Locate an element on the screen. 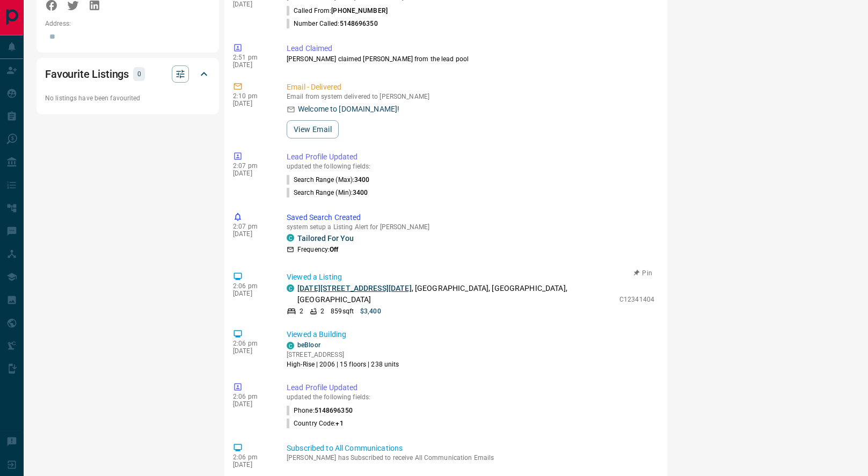 This screenshot has width=868, height=476. p: Viewed a Listing is located at coordinates (470, 277).